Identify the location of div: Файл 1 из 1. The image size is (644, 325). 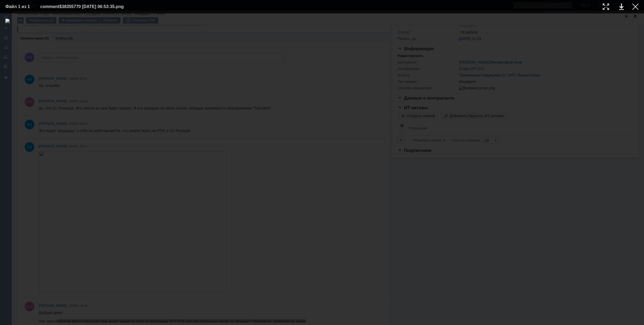
(19, 7).